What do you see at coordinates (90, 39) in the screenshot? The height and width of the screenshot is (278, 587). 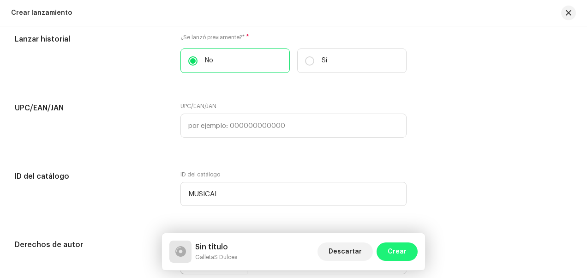 I see `h5: Lanzar historial` at bounding box center [90, 39].